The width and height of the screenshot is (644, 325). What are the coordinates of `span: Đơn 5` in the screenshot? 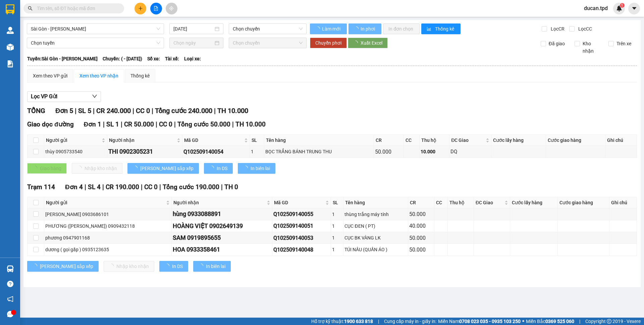 It's located at (64, 111).